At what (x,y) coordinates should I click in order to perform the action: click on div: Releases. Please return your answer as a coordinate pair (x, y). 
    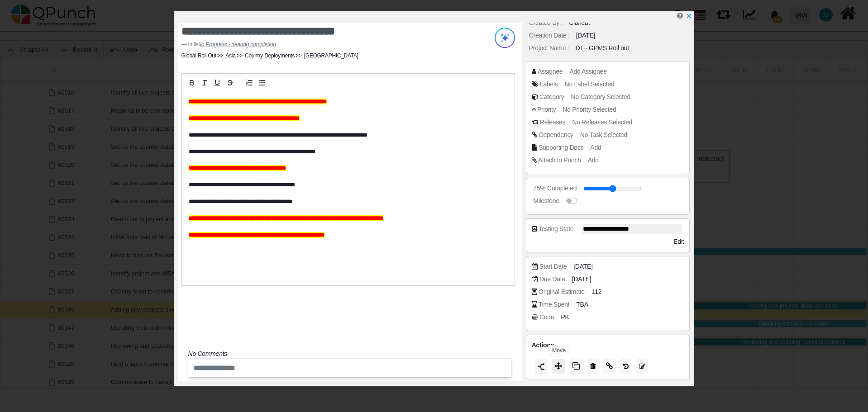
    Looking at the image, I should click on (553, 122).